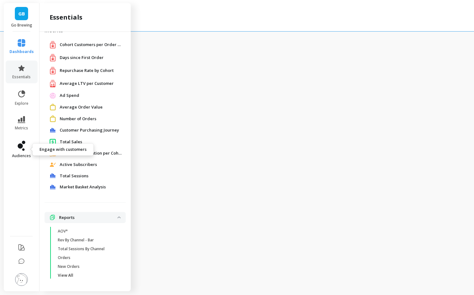 The width and height of the screenshot is (474, 295). I want to click on p: Orders, so click(64, 258).